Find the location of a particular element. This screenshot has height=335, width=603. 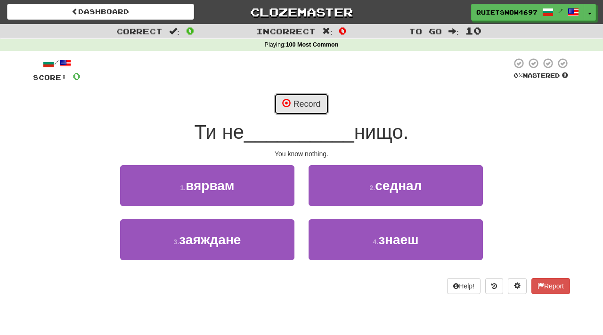

button: 1.вярвам is located at coordinates (207, 186).